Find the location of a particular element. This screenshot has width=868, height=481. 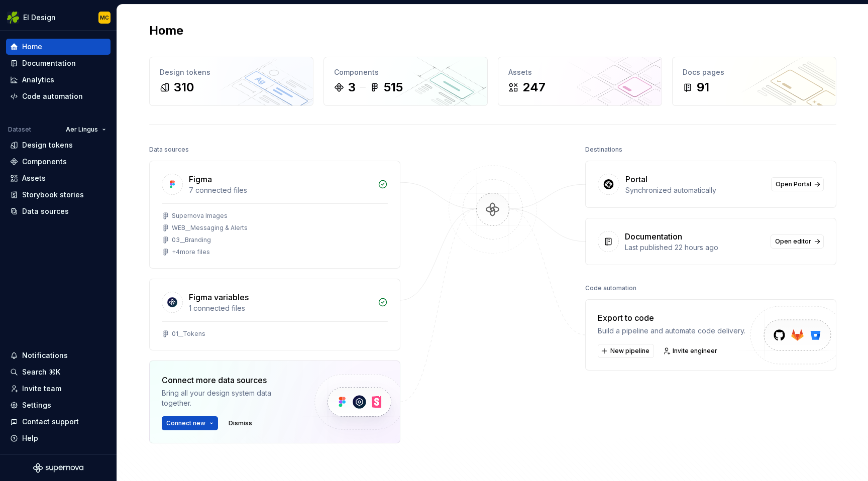

span: Open Portal is located at coordinates (793, 184).